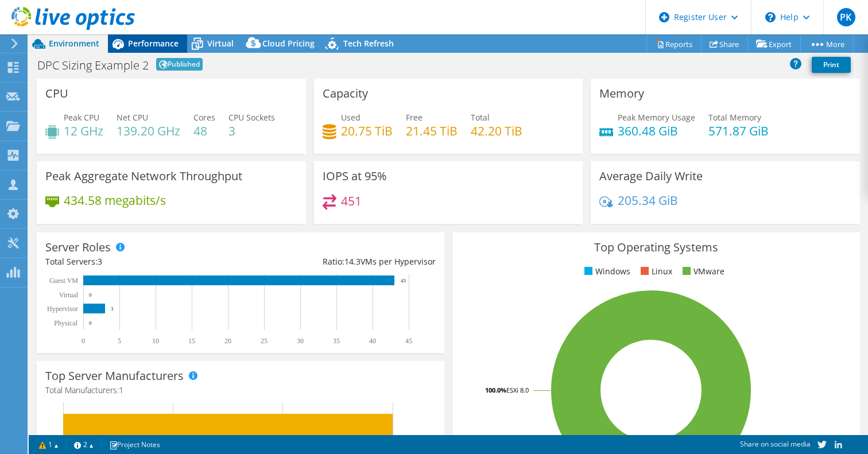 The image size is (868, 454). Describe the element at coordinates (57, 94) in the screenshot. I see `h3: CPU` at that location.